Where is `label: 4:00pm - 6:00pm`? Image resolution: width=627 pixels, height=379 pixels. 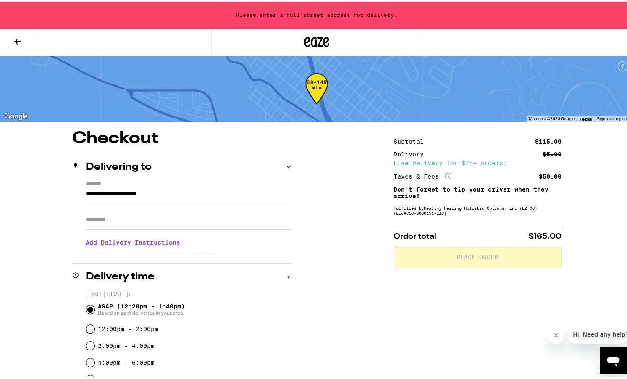 label: 4:00pm - 6:00pm is located at coordinates (126, 361).